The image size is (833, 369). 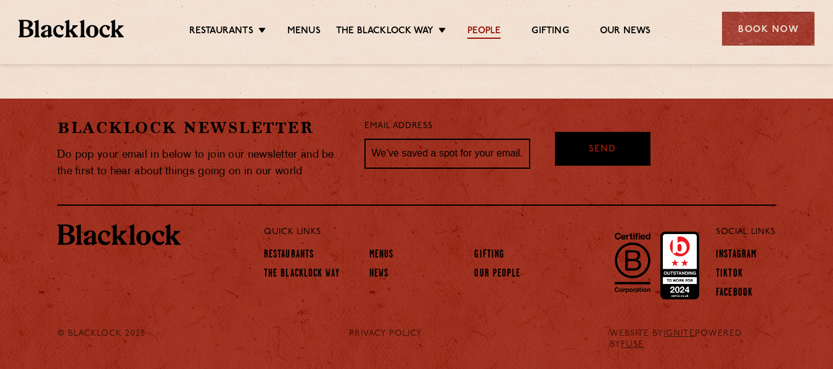 What do you see at coordinates (398, 126) in the screenshot?
I see `label: Email Address` at bounding box center [398, 126].